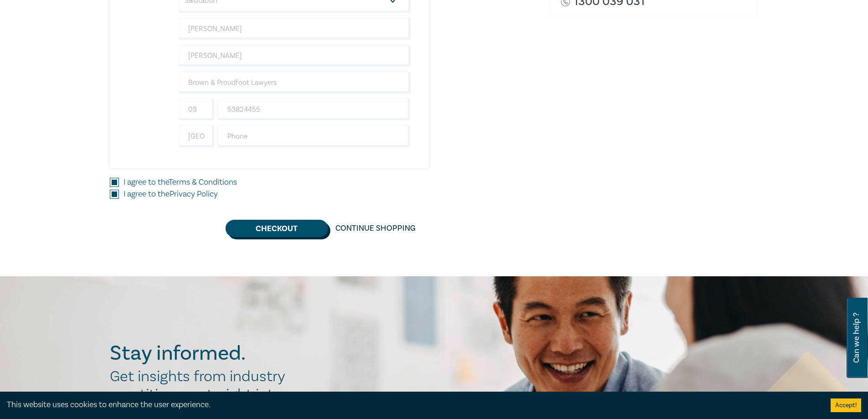  I want to click on a: Continue Shopping, so click(375, 229).